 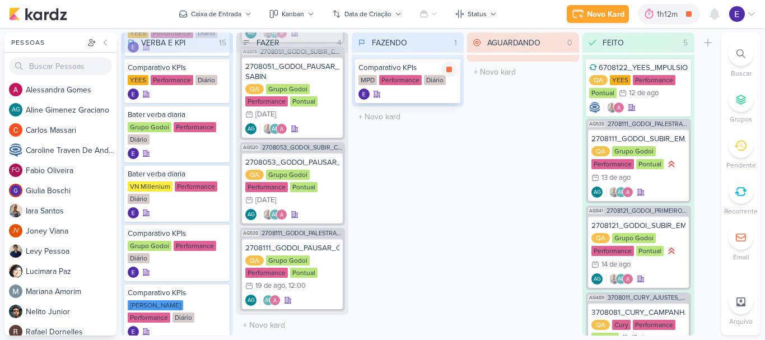 I want to click on div: 2708111_GODOI_SUBIR_EM_PERFORMANCE_PALESTRA_VITAL, so click(x=638, y=139).